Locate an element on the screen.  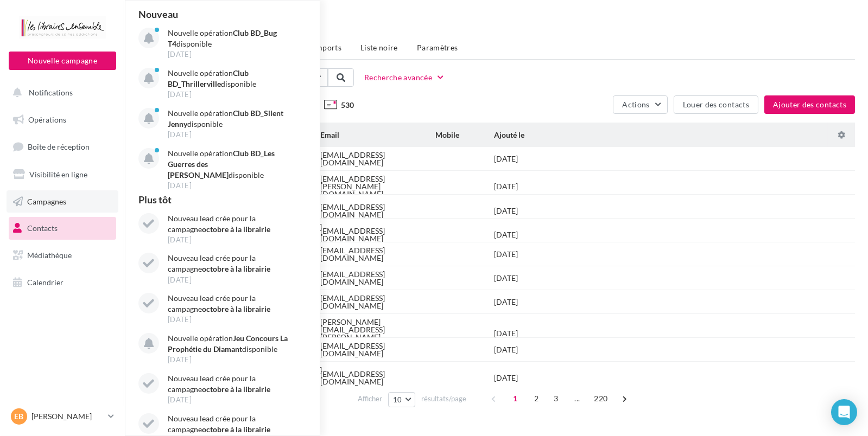
a: Médiathèque is located at coordinates (62, 256).